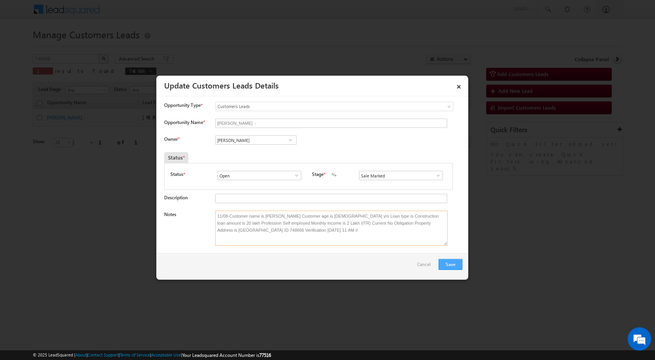 This screenshot has height=360, width=655. I want to click on em: Start Chat, so click(124, 245).